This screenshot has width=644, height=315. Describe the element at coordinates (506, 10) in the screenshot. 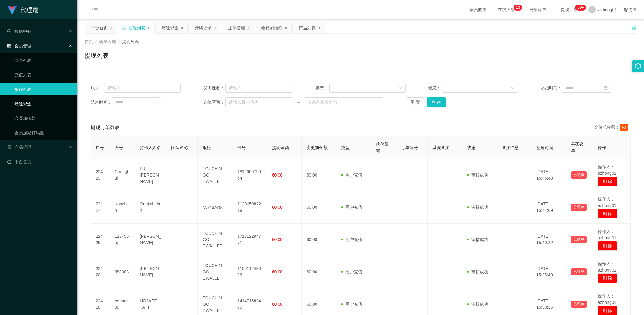

I see `span: 在线人数` at that location.